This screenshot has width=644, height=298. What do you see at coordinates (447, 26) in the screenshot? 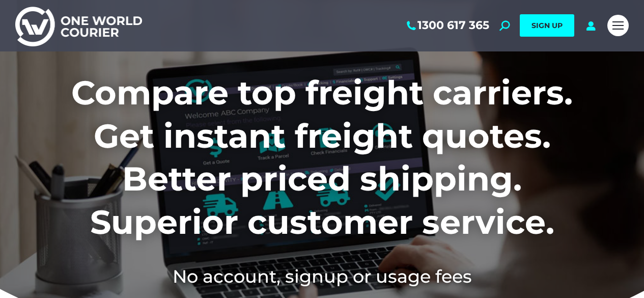
I see `a: 1300 617 365` at bounding box center [447, 26].